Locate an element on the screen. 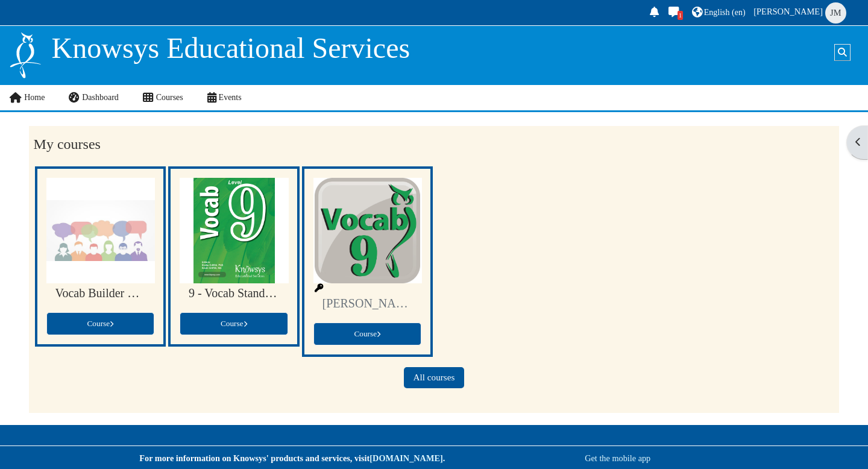  p: Knowsys Educational Services is located at coordinates (231, 48).